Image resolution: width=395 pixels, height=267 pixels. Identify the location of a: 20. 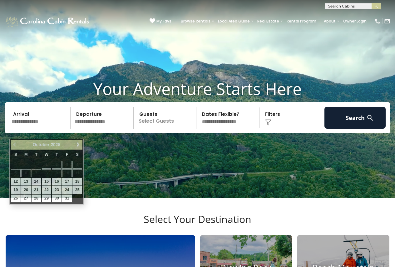
(26, 190).